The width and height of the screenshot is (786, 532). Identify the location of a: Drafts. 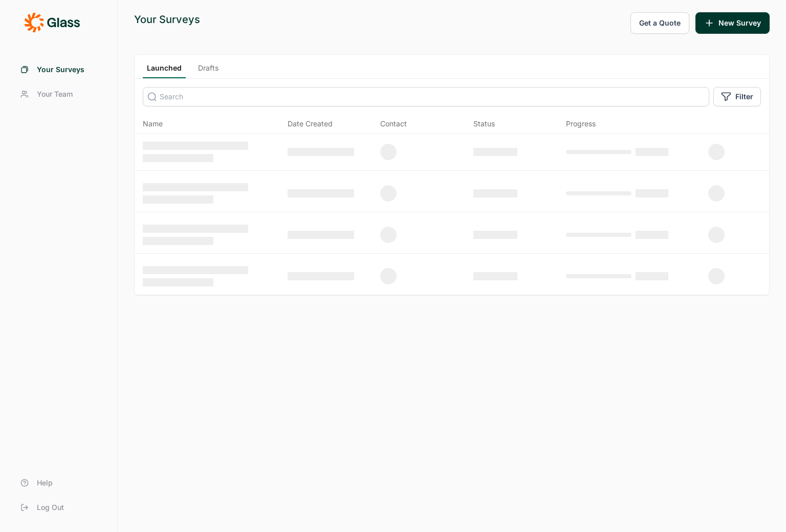
(208, 71).